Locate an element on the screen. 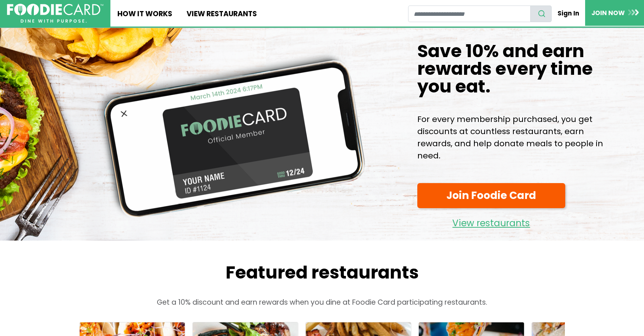 This screenshot has height=336, width=644. button: search is located at coordinates (541, 14).